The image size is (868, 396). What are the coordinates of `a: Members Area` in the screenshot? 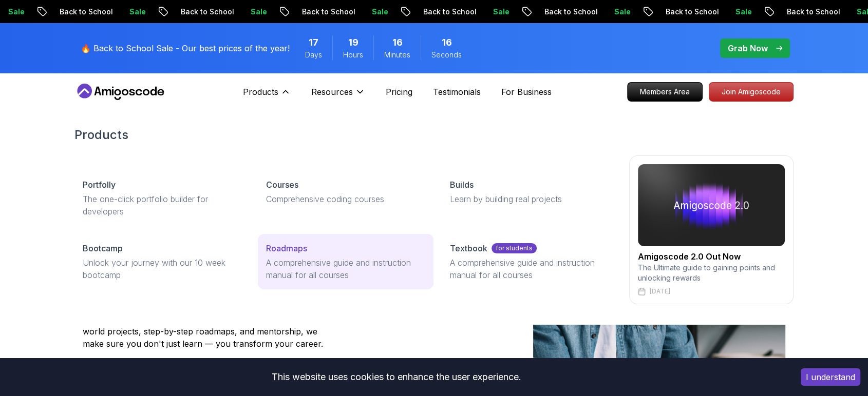 It's located at (664, 92).